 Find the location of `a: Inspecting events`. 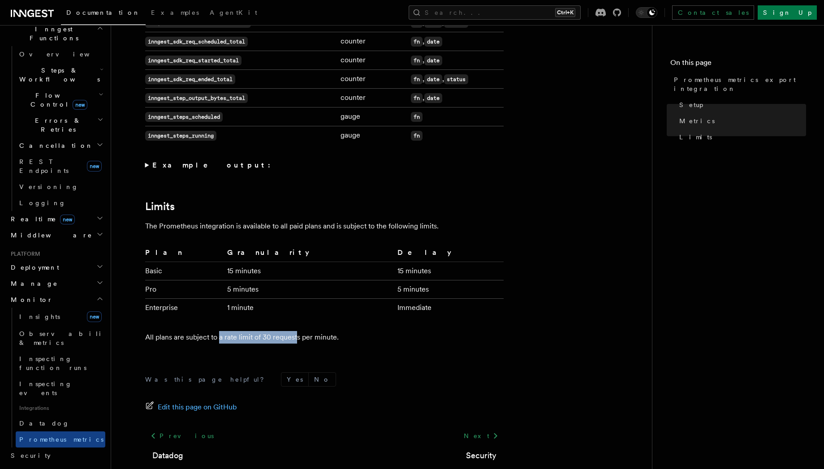

a: Inspecting events is located at coordinates (60, 388).